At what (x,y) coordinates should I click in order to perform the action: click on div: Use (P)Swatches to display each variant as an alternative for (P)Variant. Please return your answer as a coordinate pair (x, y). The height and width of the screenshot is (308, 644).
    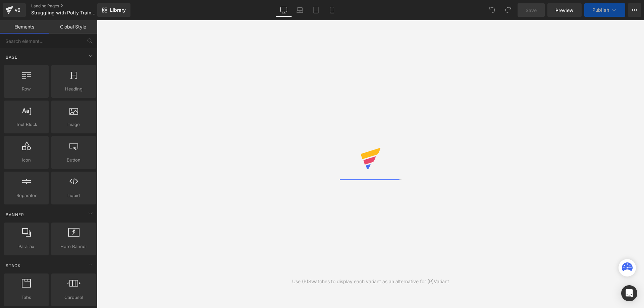
    Looking at the image, I should click on (370, 282).